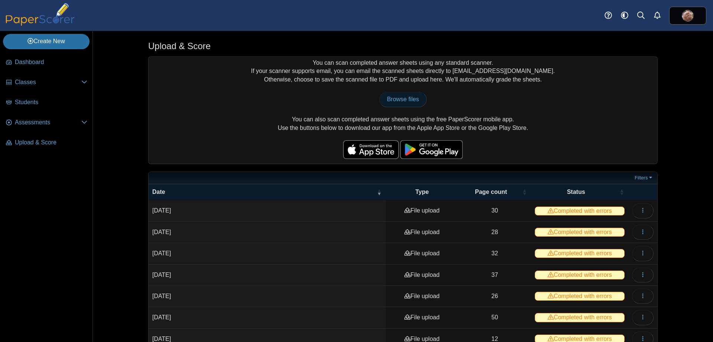 This screenshot has height=342, width=713. What do you see at coordinates (432, 149) in the screenshot?
I see `img: google-play-badge.png` at bounding box center [432, 149].